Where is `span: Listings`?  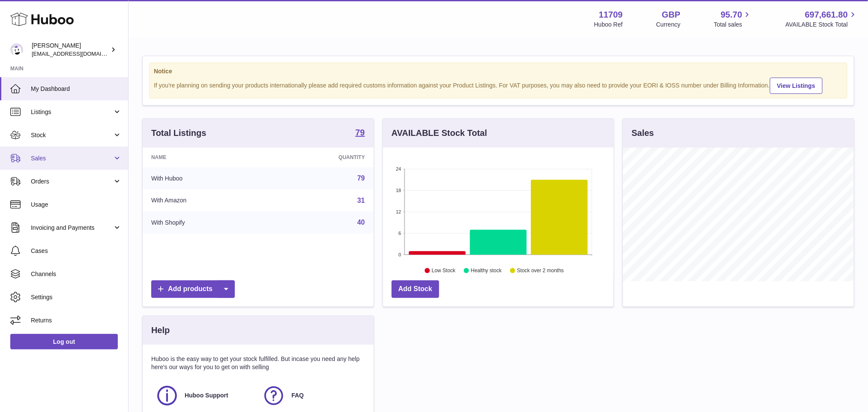
span: Listings is located at coordinates (71, 112).